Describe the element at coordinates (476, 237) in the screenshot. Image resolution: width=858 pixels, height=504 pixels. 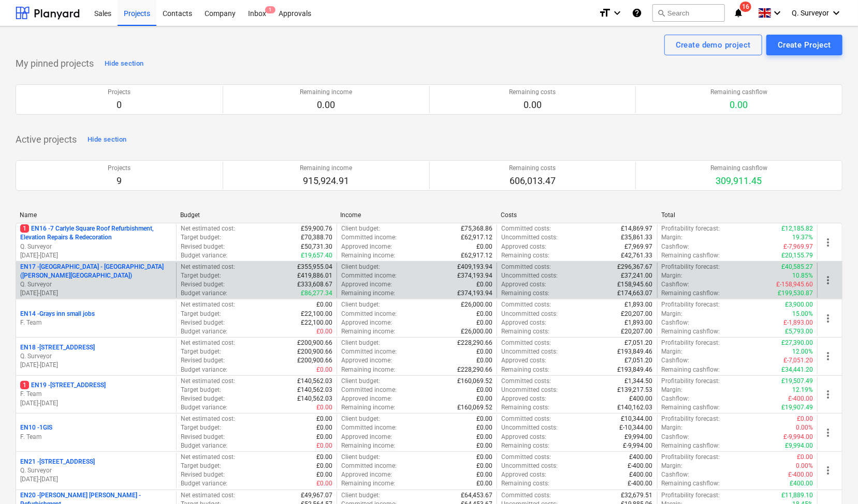
I see `p: £62,917.12` at that location.